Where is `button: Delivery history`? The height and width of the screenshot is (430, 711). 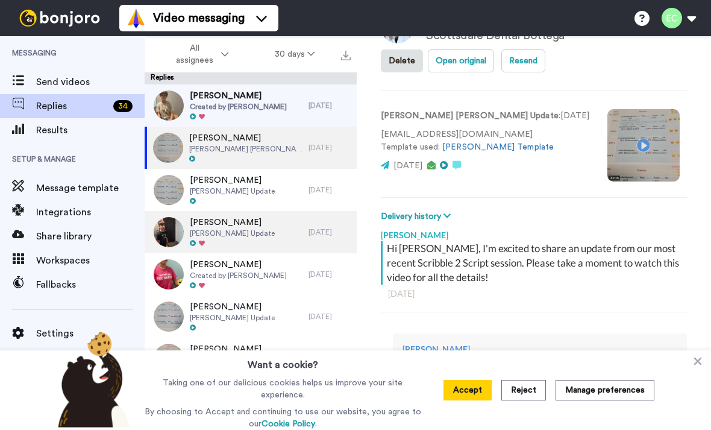
button: Delivery history is located at coordinates (418, 216).